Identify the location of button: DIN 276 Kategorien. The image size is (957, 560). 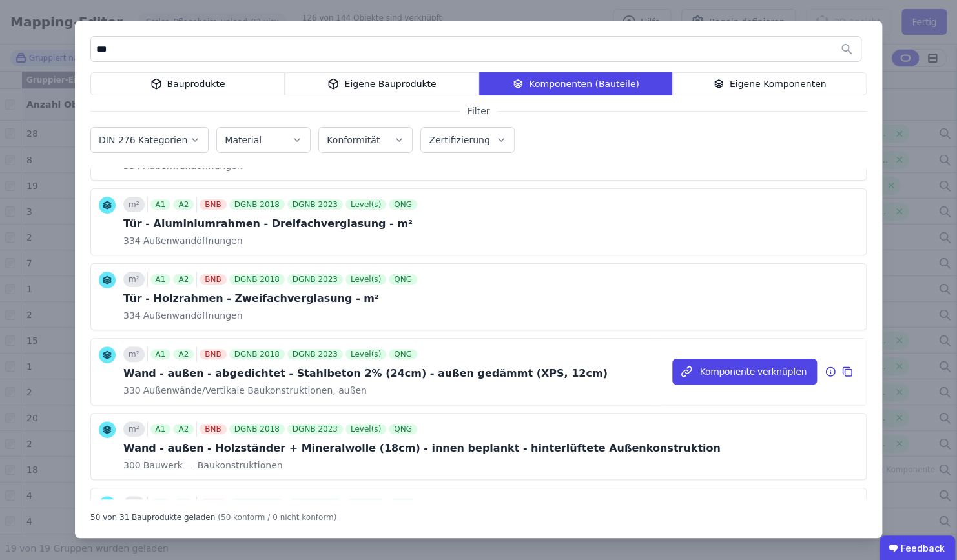
(149, 140).